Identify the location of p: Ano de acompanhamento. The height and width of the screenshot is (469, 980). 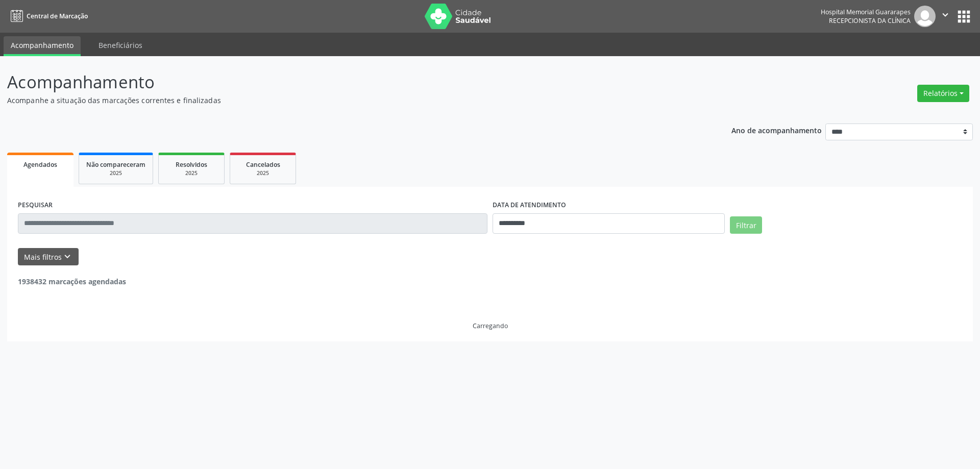
(777, 130).